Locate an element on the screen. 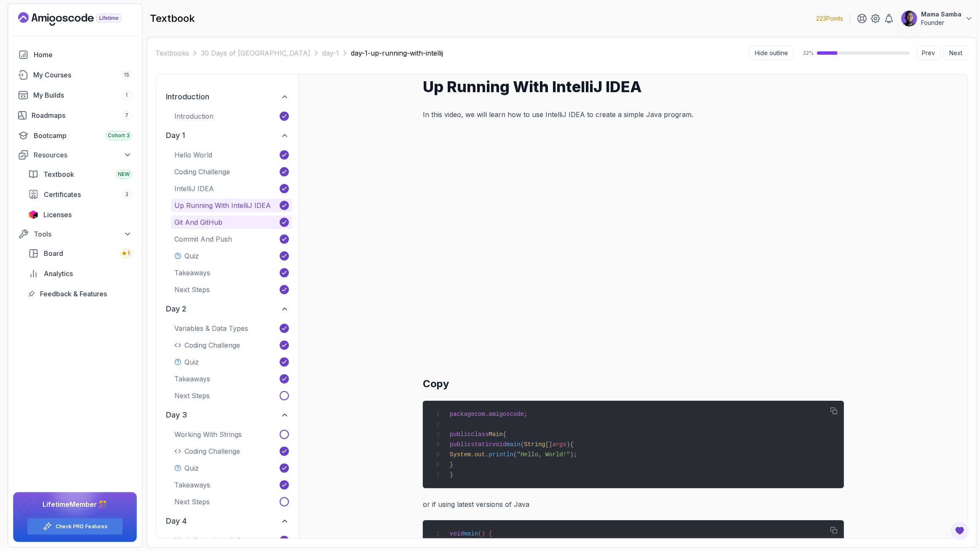 The height and width of the screenshot is (551, 980). h2: textbook is located at coordinates (173, 18).